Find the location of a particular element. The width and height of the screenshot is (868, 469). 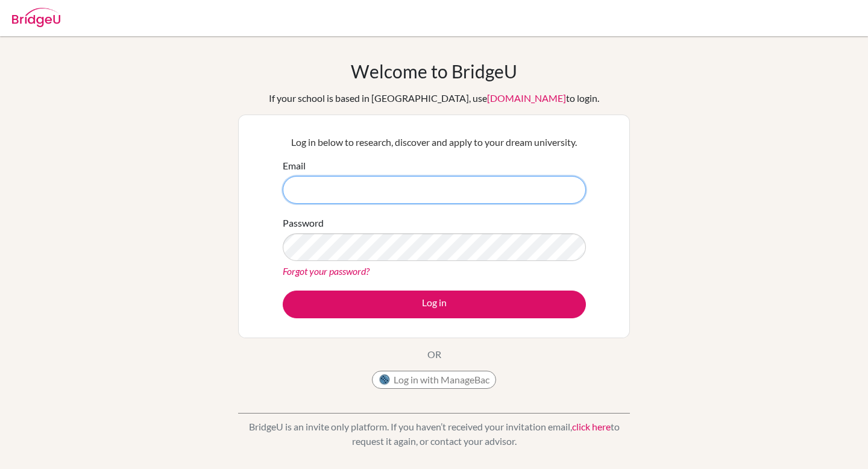

a: Forgot your password? is located at coordinates (326, 270).